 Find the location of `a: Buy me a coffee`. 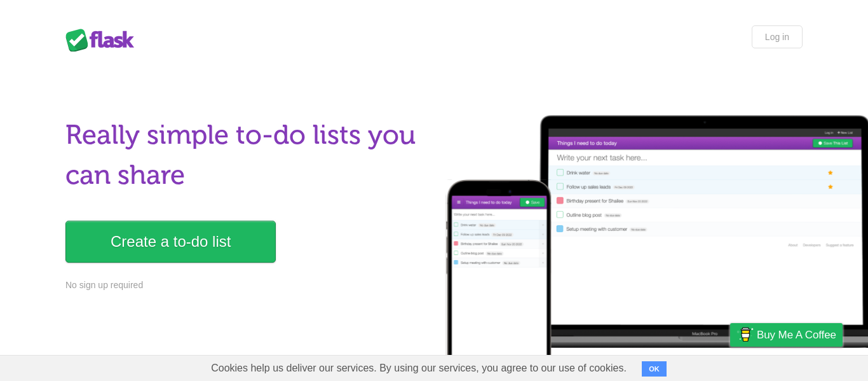

a: Buy me a coffee is located at coordinates (786, 334).